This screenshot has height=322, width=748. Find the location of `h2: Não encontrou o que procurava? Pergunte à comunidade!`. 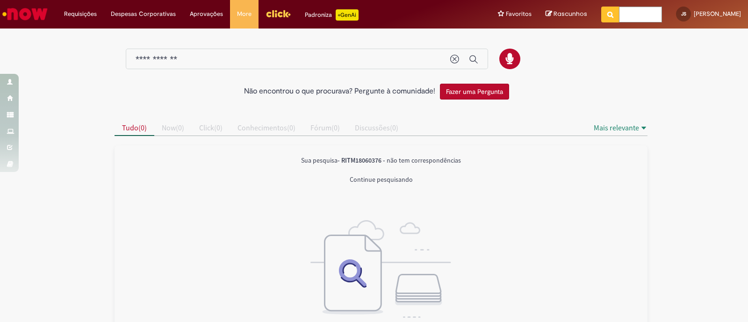

h2: Não encontrou o que procurava? Pergunte à comunidade! is located at coordinates (339, 92).